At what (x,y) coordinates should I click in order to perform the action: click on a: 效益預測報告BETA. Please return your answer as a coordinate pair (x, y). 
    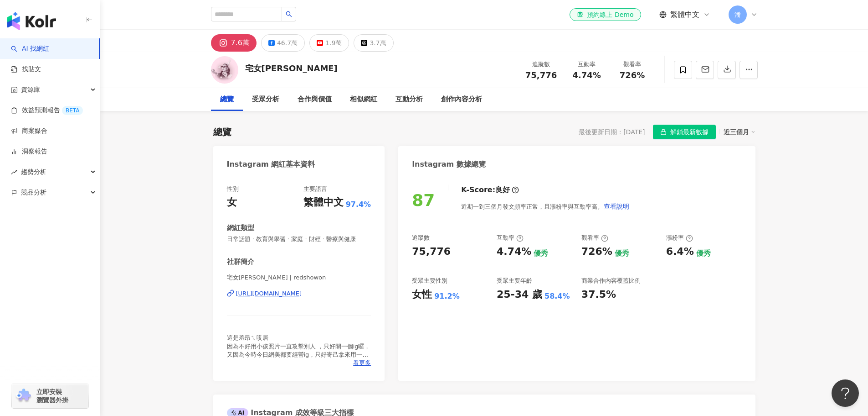
    Looking at the image, I should click on (47, 111).